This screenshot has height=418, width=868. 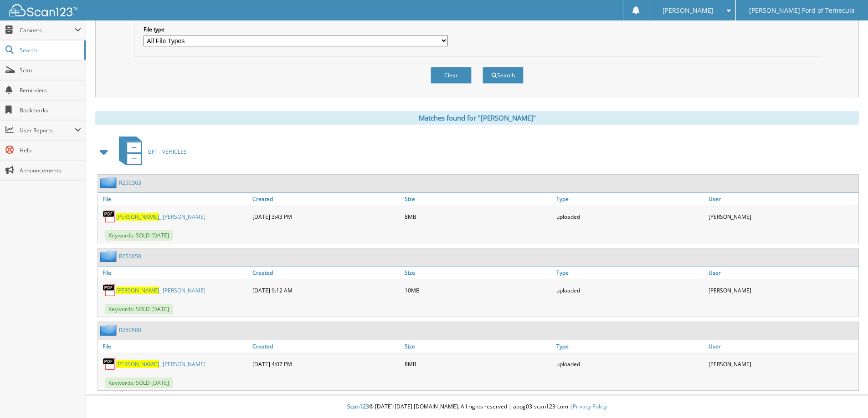 What do you see at coordinates (845, 396) in the screenshot?
I see `div: Chat Widget` at bounding box center [845, 396].